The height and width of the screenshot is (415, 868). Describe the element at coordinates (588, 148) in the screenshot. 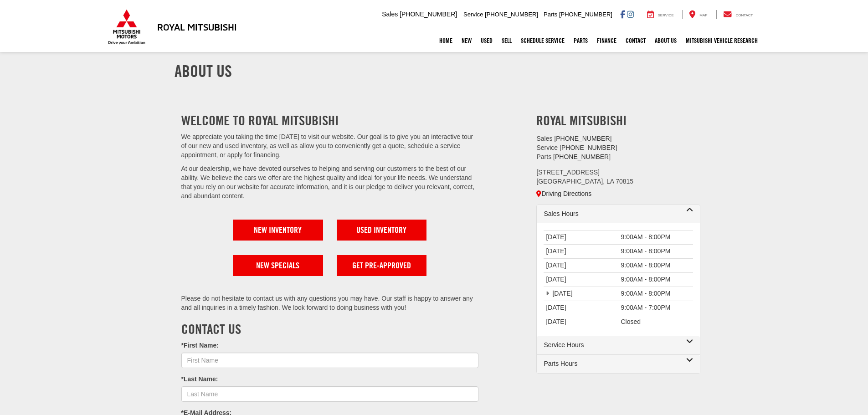

I see `a: <span class='callNowClass2'>225-475-9636</span>` at that location.